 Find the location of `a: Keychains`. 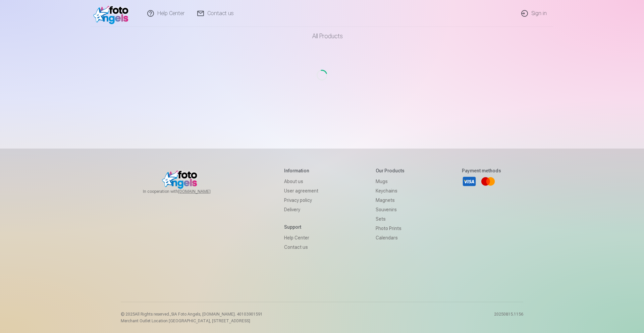

a: Keychains is located at coordinates (390, 191).